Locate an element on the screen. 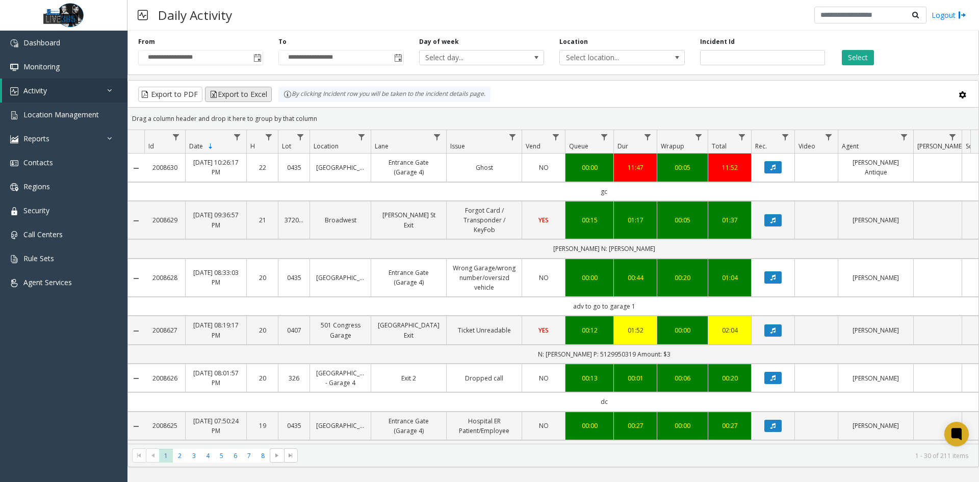  span: Page 3 is located at coordinates (194, 456).